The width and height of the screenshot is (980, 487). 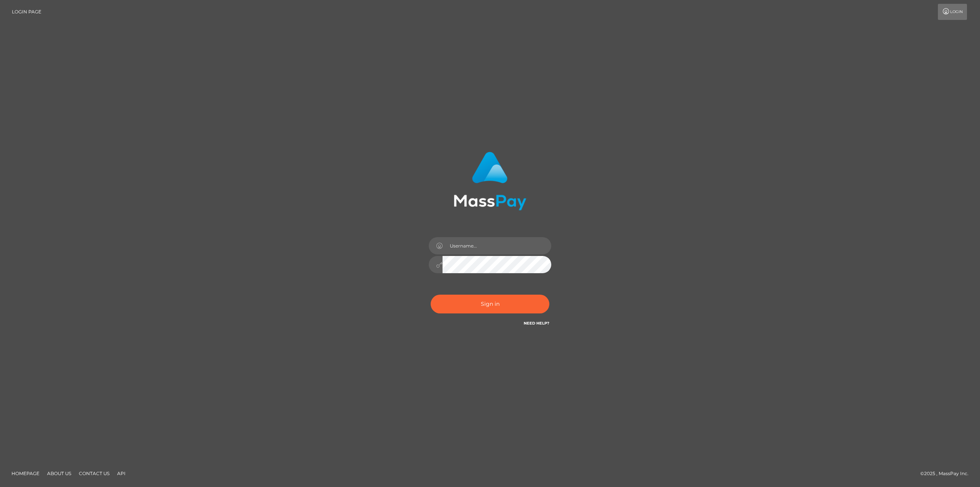 I want to click on a: Login Page, so click(x=26, y=12).